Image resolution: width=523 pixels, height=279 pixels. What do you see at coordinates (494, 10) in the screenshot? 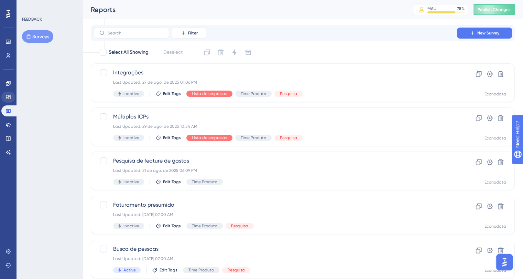
I see `button: Publish Changes` at bounding box center [494, 10].